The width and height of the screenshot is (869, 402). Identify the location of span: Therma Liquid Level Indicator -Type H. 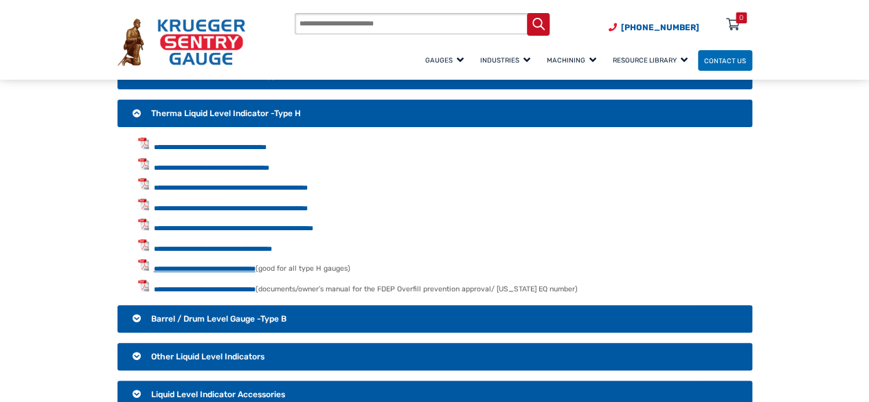
(226, 113).